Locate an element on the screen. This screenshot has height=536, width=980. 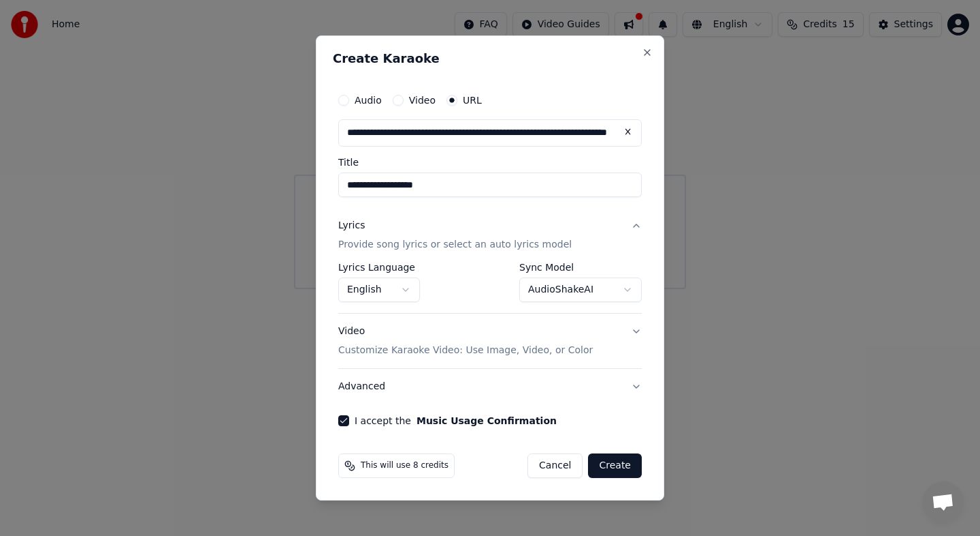
button: LyricsProvide song lyrics or select an auto lyrics model is located at coordinates (490, 235).